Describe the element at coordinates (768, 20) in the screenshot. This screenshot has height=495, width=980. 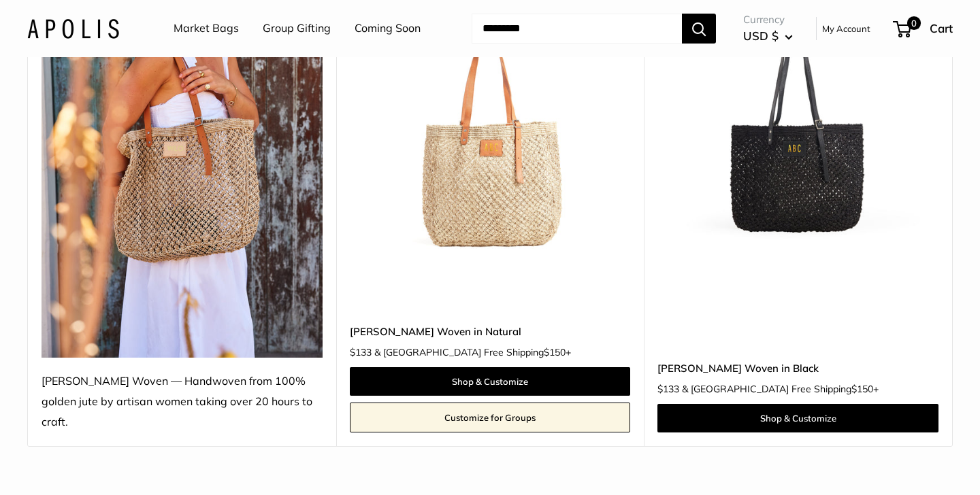
I see `span: Currency` at that location.